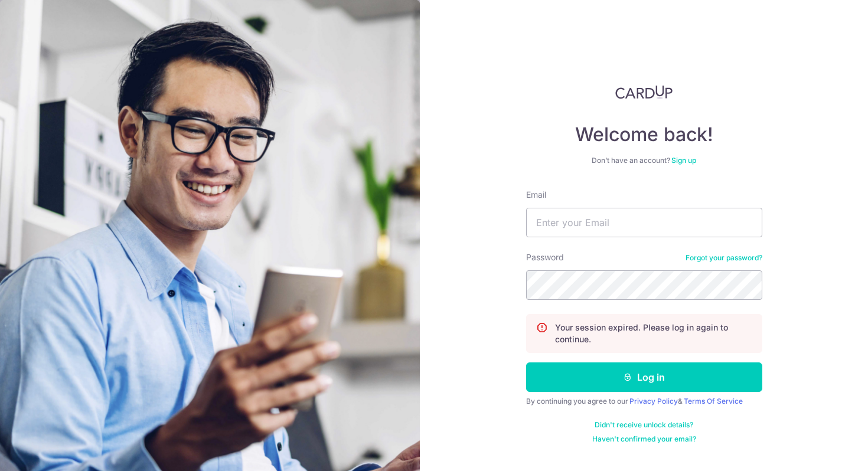 The image size is (868, 471). Describe the element at coordinates (713, 401) in the screenshot. I see `a: Terms Of Service` at that location.